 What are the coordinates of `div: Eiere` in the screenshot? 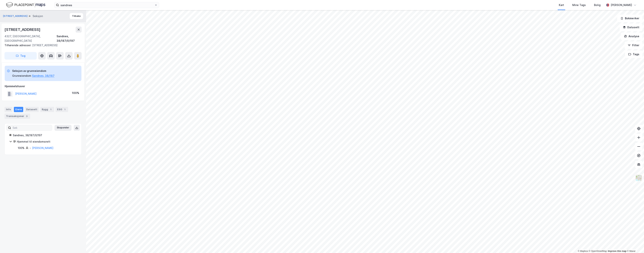 It's located at (19, 109).